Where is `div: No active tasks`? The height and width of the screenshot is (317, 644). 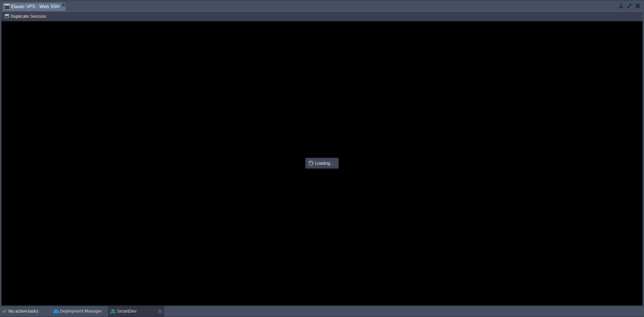
div: No active tasks is located at coordinates (29, 311).